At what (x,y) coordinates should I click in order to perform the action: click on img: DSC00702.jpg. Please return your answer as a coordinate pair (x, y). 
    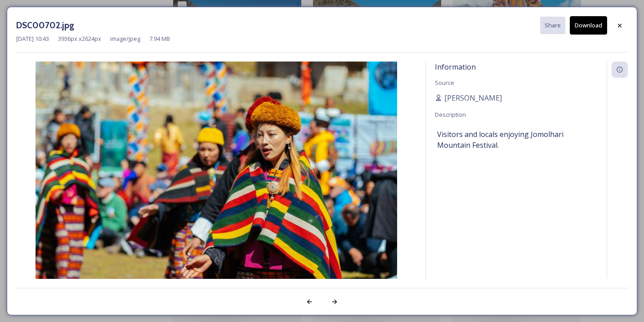
    Looking at the image, I should click on (216, 182).